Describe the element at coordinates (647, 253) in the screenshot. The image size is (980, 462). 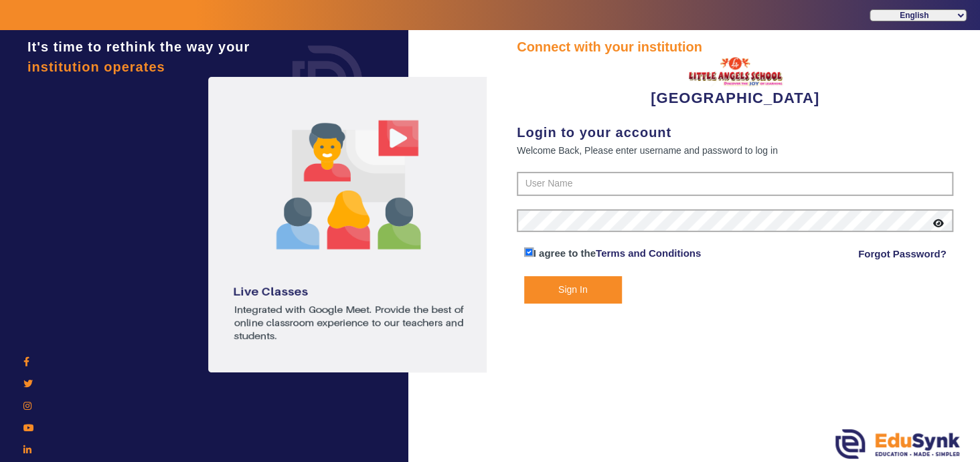
I see `a: Terms and Conditions` at that location.